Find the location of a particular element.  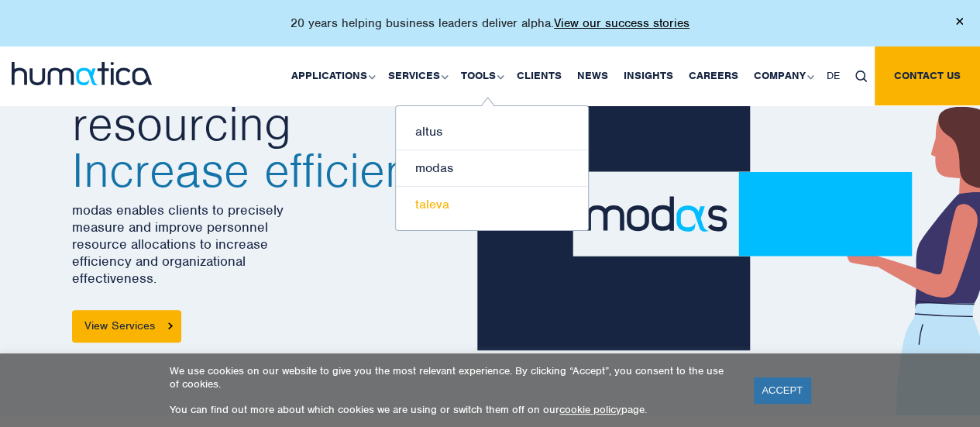

p: 20 years helping business leaders deliver alpha. is located at coordinates (490, 23).